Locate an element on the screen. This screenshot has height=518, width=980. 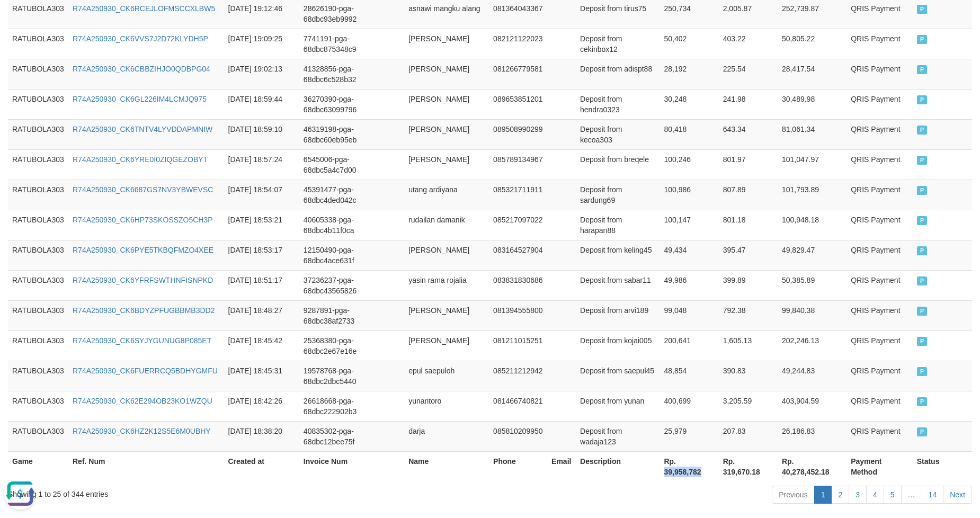
td: 101,047.97 is located at coordinates (812, 165).